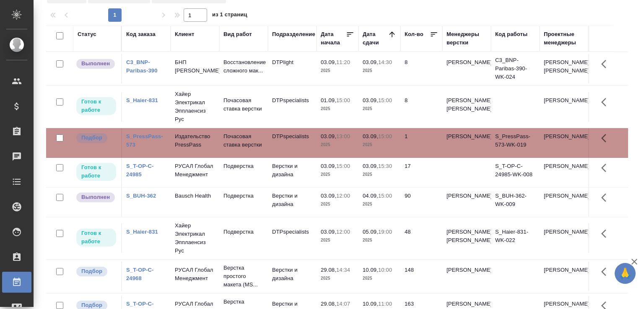 The height and width of the screenshot is (309, 644). I want to click on p: 14:34, so click(343, 270).